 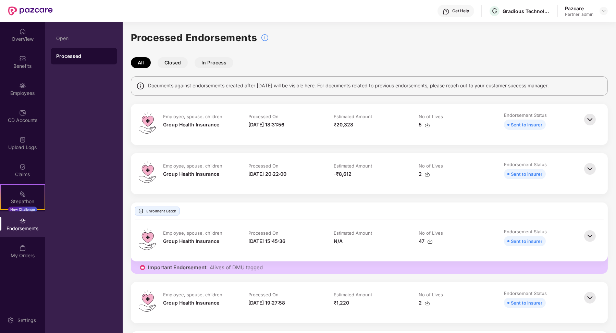 I want to click on div: New Challenge, so click(x=23, y=209).